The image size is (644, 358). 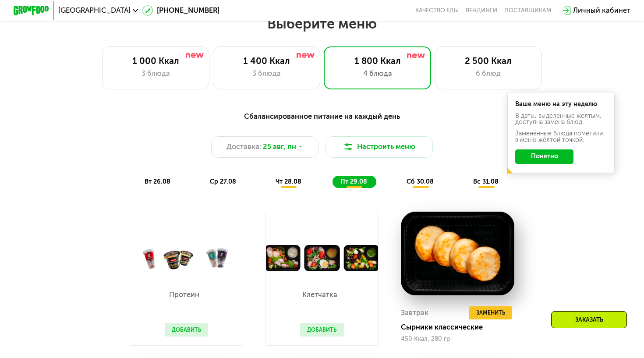 What do you see at coordinates (601, 10) in the screenshot?
I see `div: Личный кабинет` at bounding box center [601, 10].